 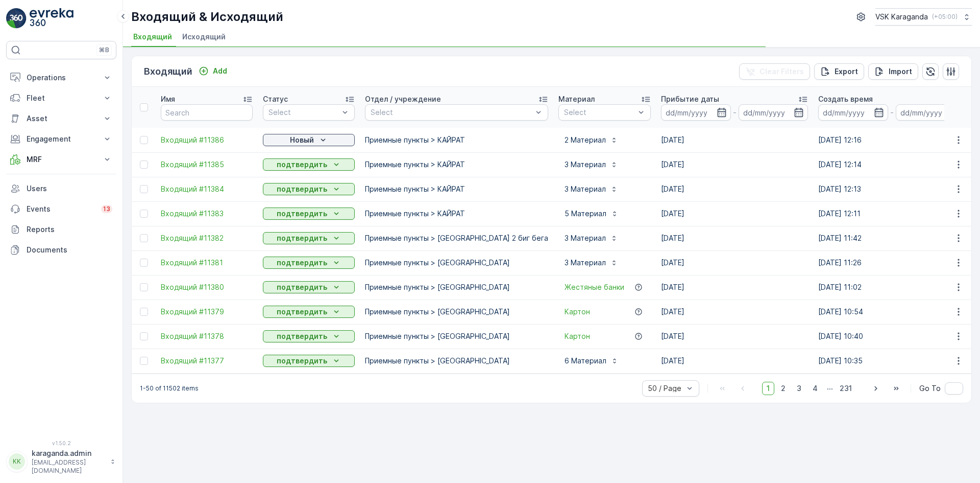 What do you see at coordinates (61, 98) in the screenshot?
I see `p: Fleet` at bounding box center [61, 98].